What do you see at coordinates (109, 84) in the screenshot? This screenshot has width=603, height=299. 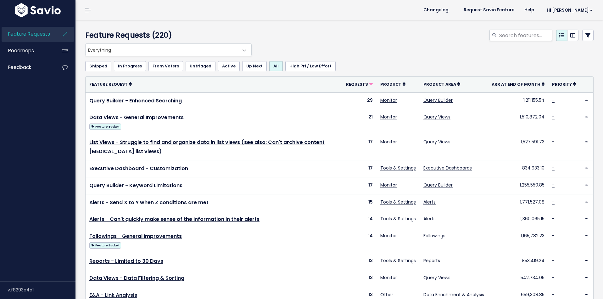 I see `span: Feature Request` at bounding box center [109, 84].